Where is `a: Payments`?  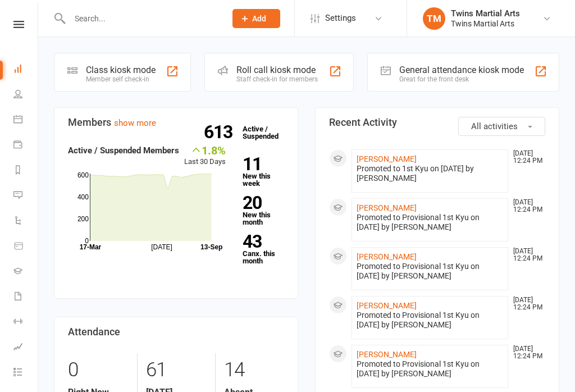
a: Payments is located at coordinates (26, 145).